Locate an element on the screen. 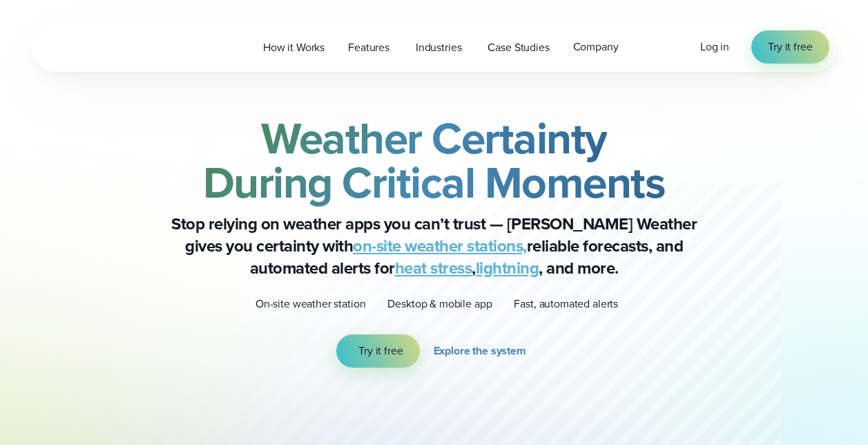 This screenshot has width=868, height=445. a: Explore the system is located at coordinates (483, 351).